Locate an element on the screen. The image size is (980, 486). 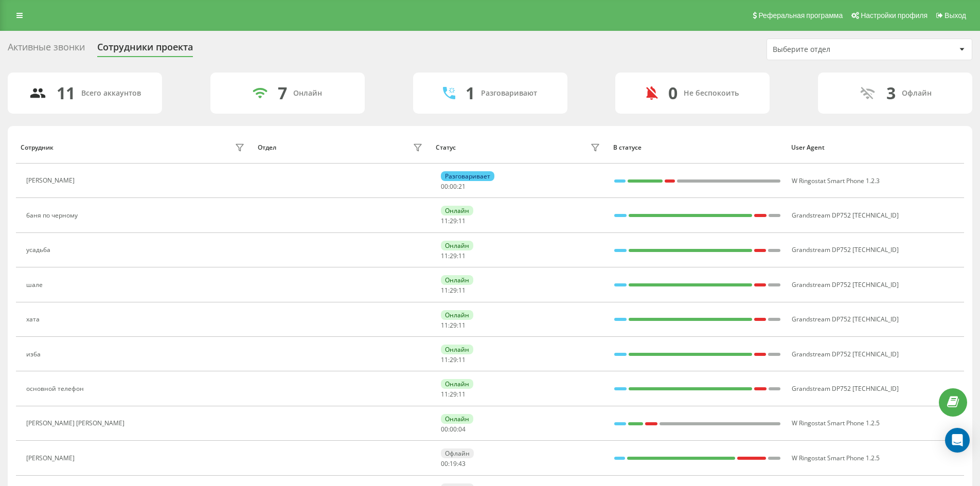
span: 21 is located at coordinates (462, 186).